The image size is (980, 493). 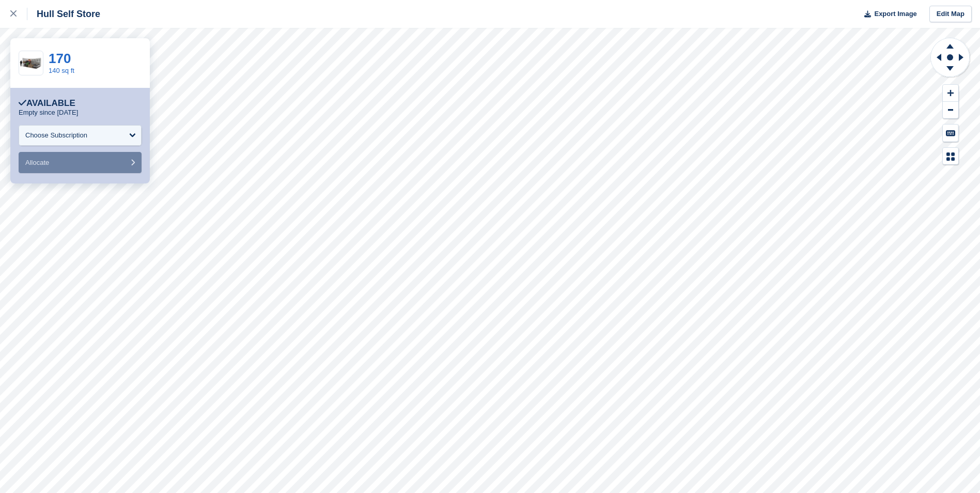 What do you see at coordinates (59, 59) in the screenshot?
I see `a: 170` at bounding box center [59, 59].